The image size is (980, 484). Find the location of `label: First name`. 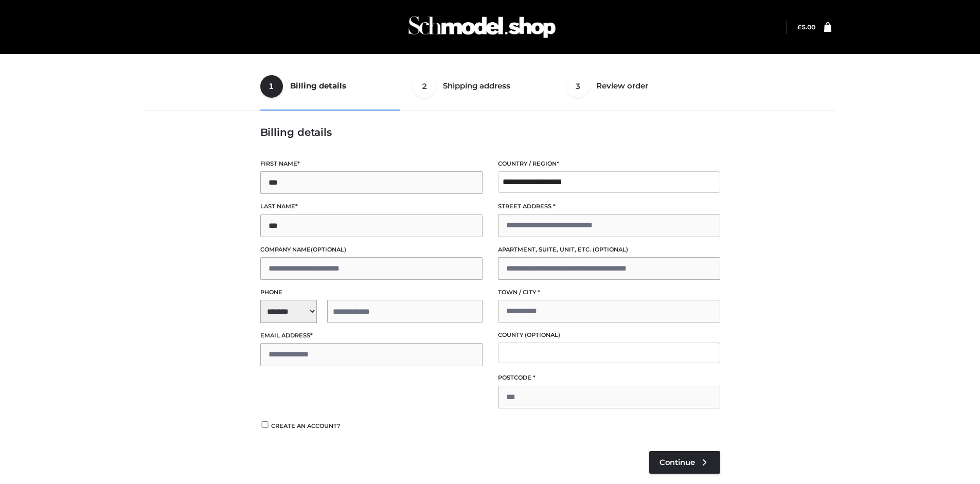

label: First name is located at coordinates (371, 163).